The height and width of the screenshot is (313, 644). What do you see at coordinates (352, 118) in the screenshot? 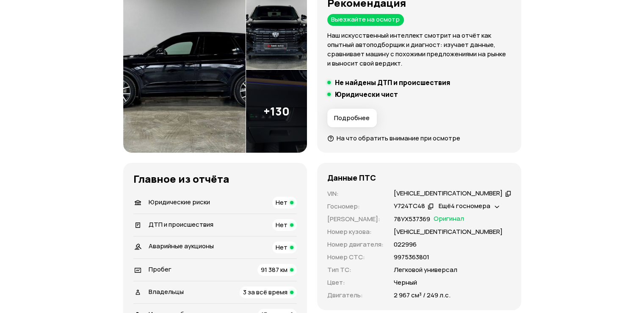
I see `button: Подробнее` at bounding box center [352, 118].